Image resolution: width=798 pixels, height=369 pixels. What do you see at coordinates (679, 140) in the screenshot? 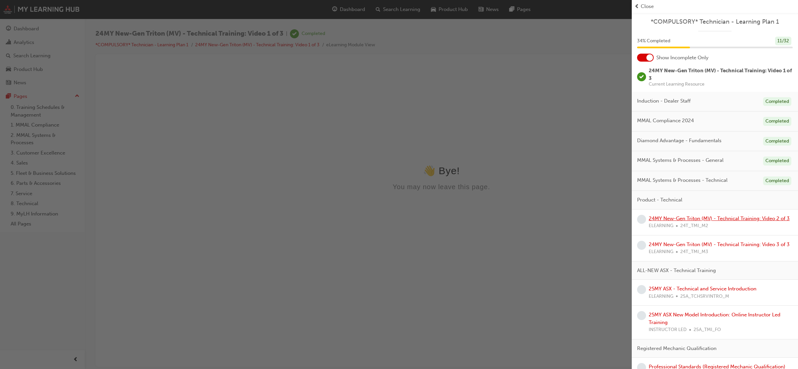
I see `span: Diamond Advantage - Fundamentals` at bounding box center [679, 140].